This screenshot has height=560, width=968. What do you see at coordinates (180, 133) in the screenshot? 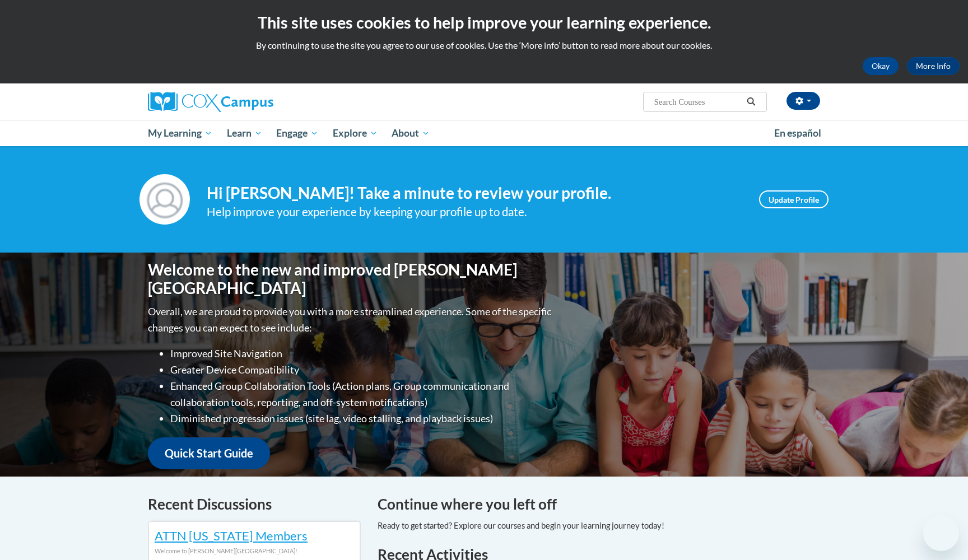
I see `a: My Learning` at bounding box center [180, 133].